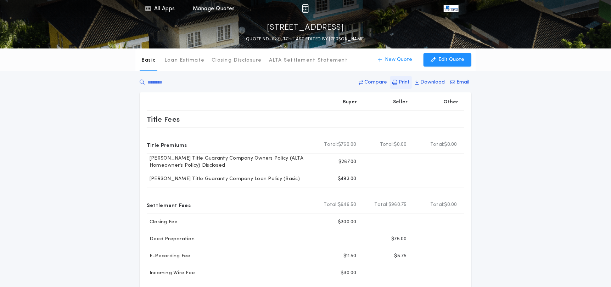 The width and height of the screenshot is (611, 287). I want to click on p: E-Recording Fee, so click(169, 256).